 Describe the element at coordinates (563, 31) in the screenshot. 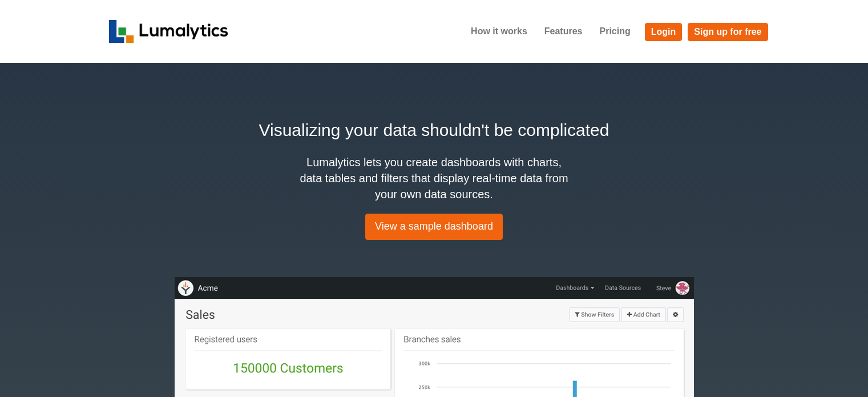

I see `a: Features` at that location.